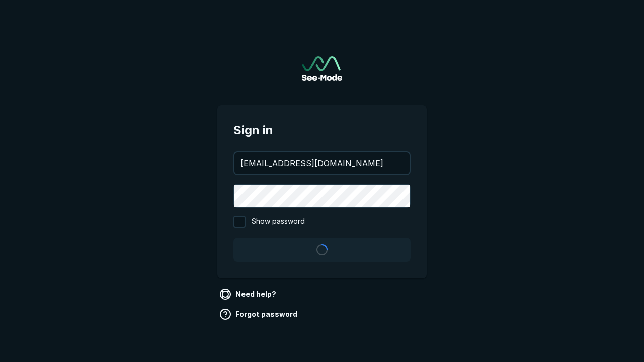  I want to click on span: Show password, so click(278, 222).